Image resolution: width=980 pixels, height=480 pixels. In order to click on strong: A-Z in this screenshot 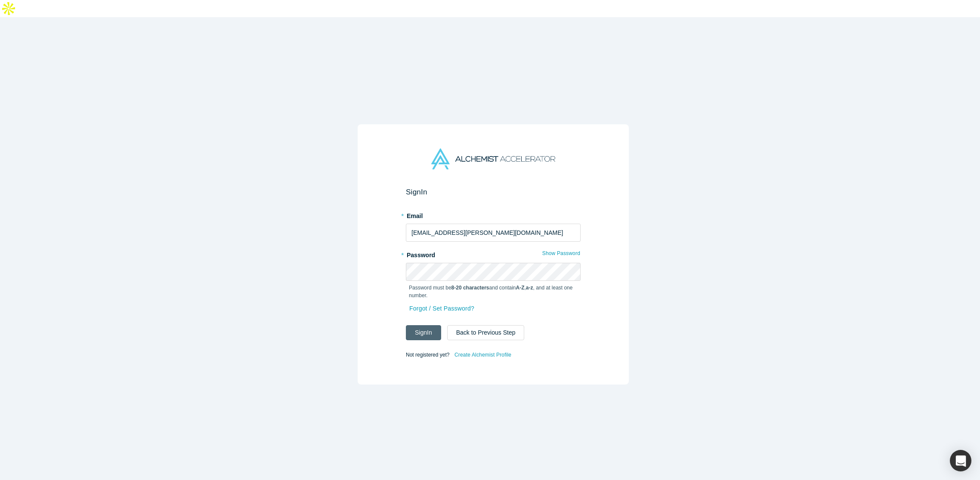, I will do `click(520, 288)`.